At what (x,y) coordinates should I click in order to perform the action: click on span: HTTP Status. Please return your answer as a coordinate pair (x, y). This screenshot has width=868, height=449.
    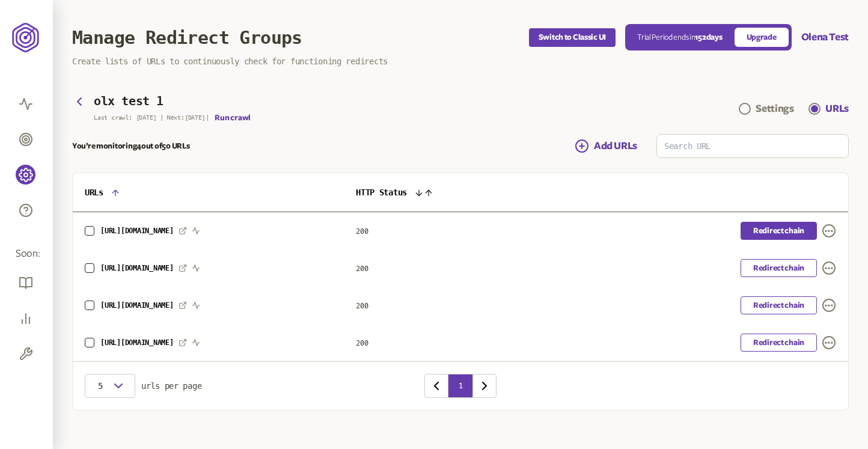
    Looking at the image, I should click on (381, 192).